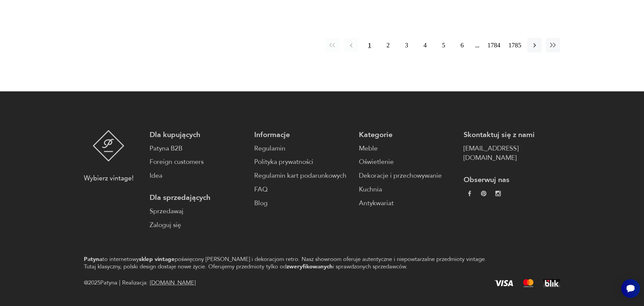  What do you see at coordinates (425, 45) in the screenshot?
I see `button: 4` at bounding box center [425, 45].